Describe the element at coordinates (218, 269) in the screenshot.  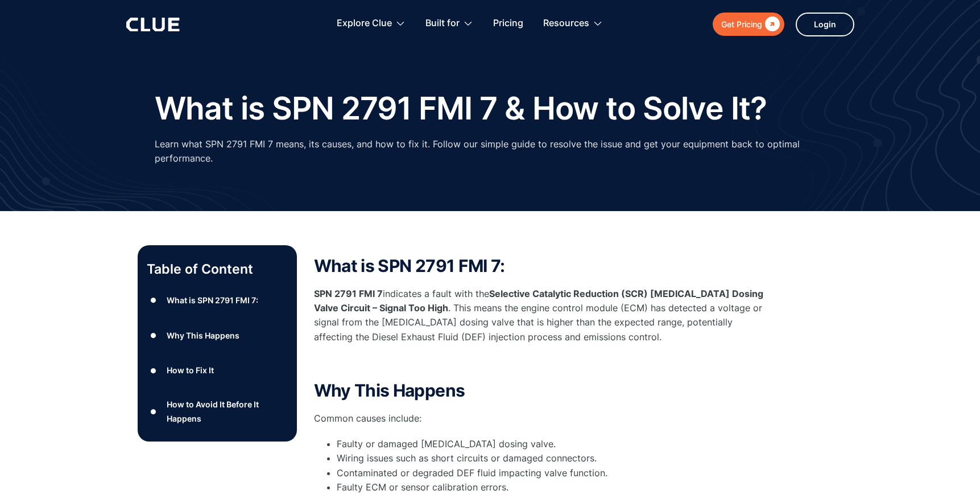
I see `p: Table of Content` at that location.